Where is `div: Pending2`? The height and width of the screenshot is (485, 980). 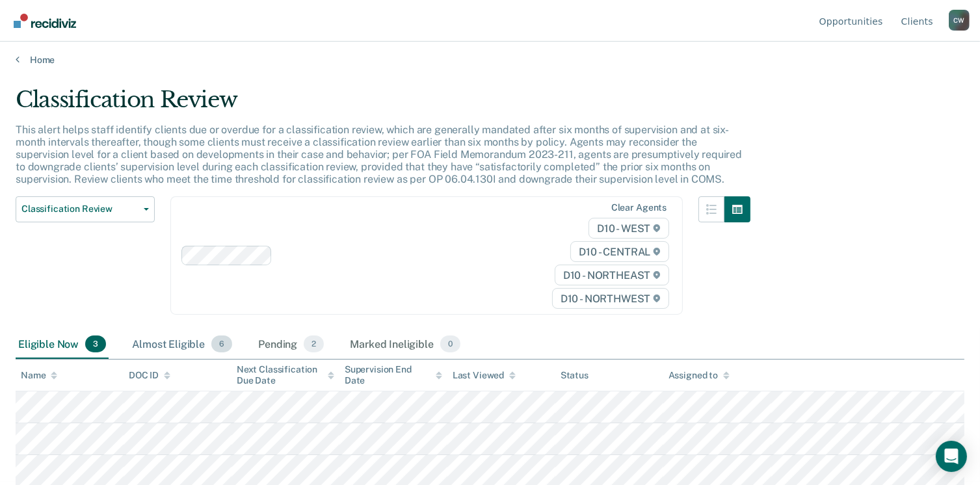 div: Pending2 is located at coordinates (291, 345).